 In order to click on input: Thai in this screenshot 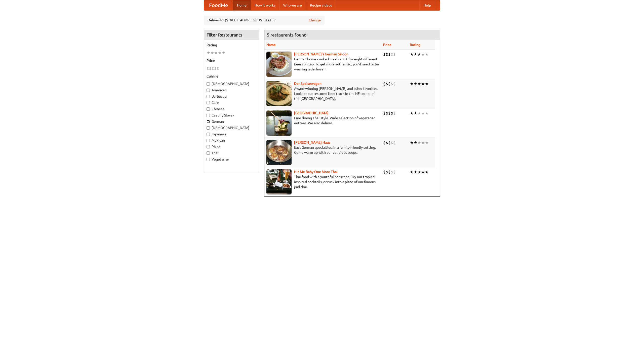, I will do `click(208, 153)`.